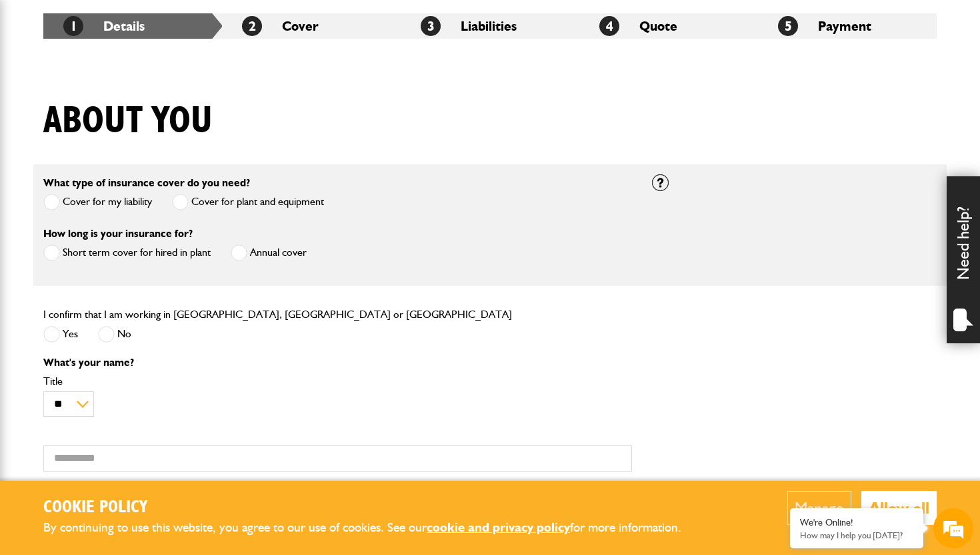 The width and height of the screenshot is (980, 555). Describe the element at coordinates (374, 527) in the screenshot. I see `p: By continuing to use this website, you agree to our use of cookies. See our for more information.` at that location.